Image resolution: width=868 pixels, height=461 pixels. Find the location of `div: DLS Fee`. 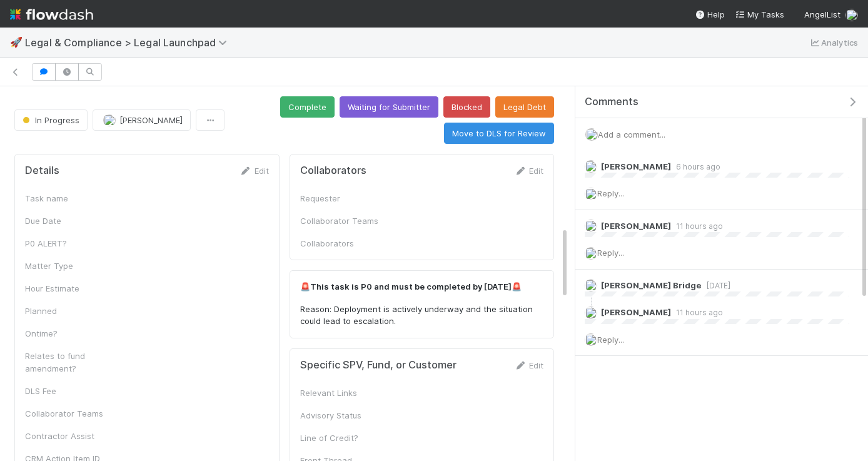

div: DLS Fee is located at coordinates (72, 391).